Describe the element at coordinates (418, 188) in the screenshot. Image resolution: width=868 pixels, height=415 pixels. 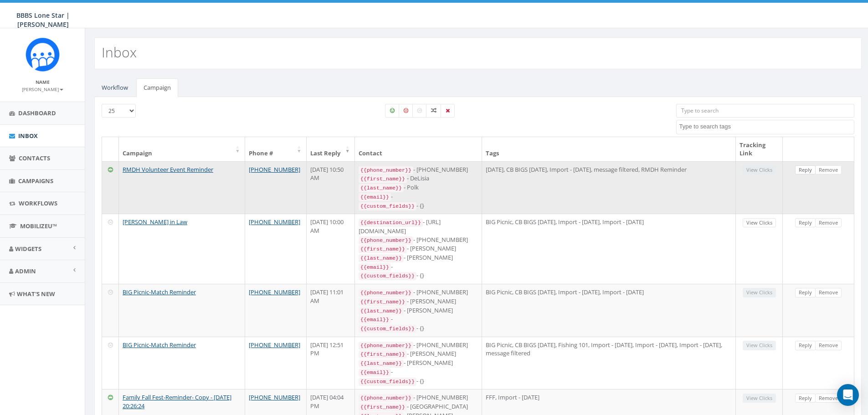
I see `div: - Polk` at that location.